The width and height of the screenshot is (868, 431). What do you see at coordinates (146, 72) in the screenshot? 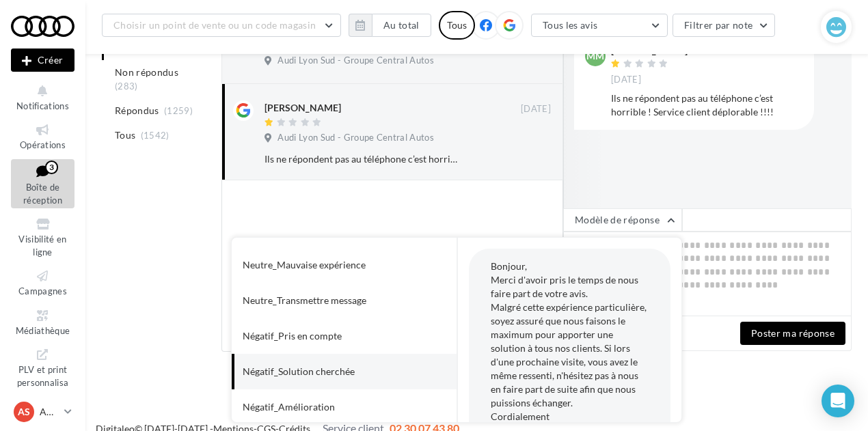
I see `span: Non répondus` at bounding box center [146, 72].